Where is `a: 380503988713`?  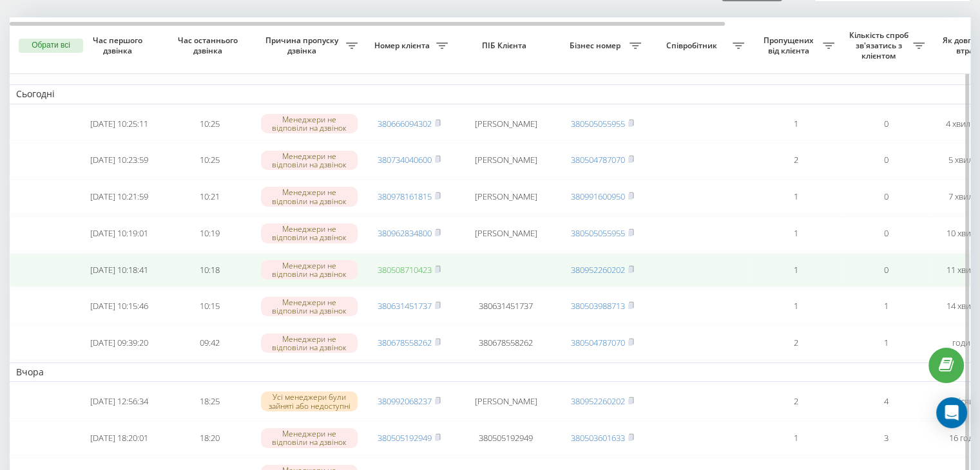 a: 380503988713 is located at coordinates (598, 306).